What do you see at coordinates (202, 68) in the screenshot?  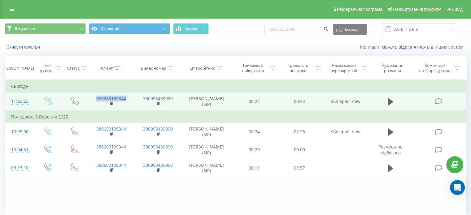 I see `div: Співробітник` at bounding box center [202, 68].